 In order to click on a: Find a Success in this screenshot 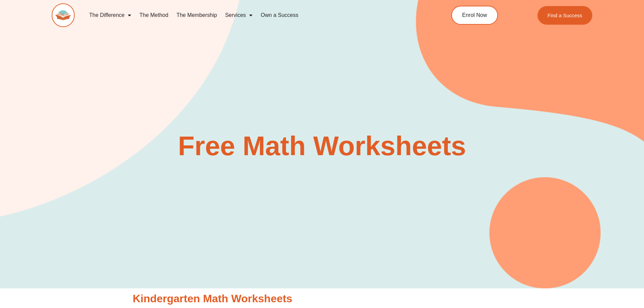, I will do `click(565, 16)`.